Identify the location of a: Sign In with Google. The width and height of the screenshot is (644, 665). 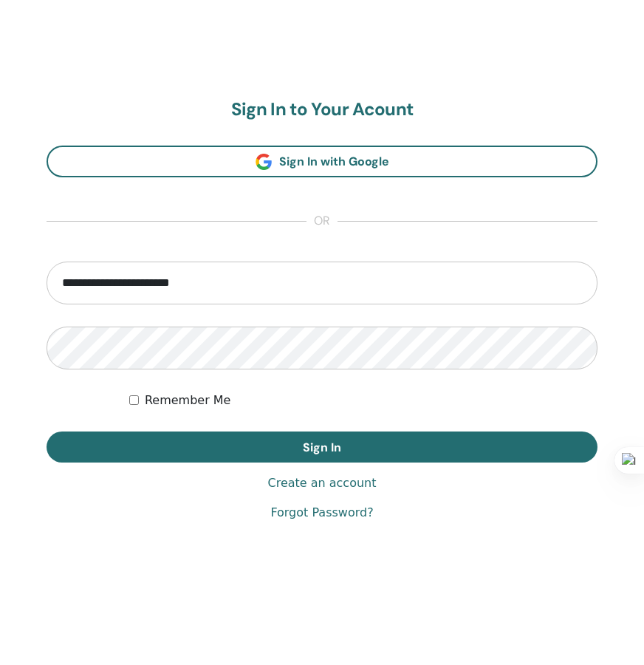
(322, 161).